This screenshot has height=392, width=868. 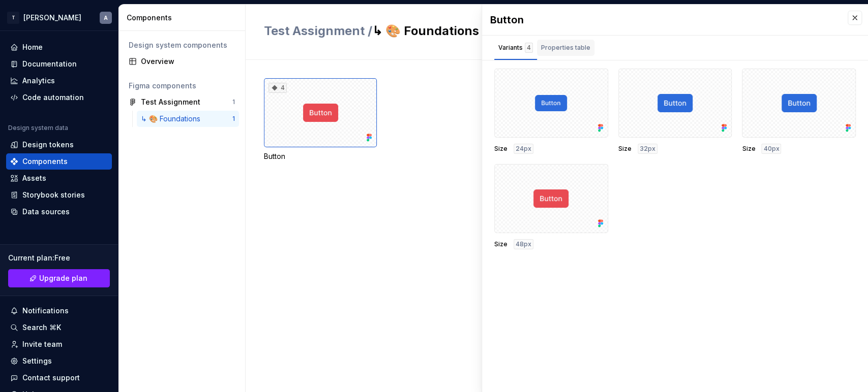 What do you see at coordinates (106, 18) in the screenshot?
I see `div: A` at bounding box center [106, 18].